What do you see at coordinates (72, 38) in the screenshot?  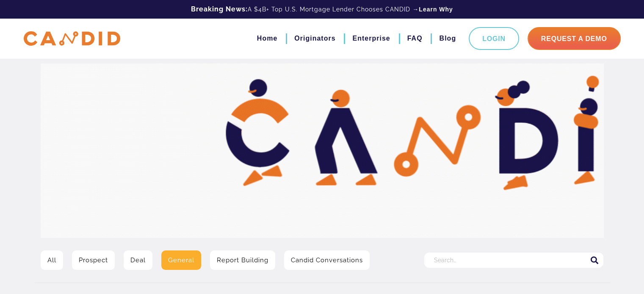 I see `img: CANDID APP` at bounding box center [72, 38].